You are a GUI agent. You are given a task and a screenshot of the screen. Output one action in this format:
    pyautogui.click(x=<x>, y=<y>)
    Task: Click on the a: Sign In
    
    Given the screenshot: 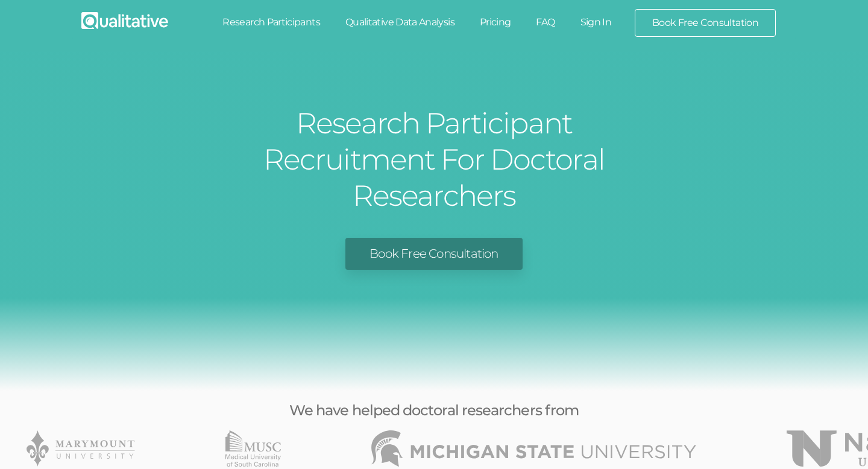 What is the action you would take?
    pyautogui.click(x=596, y=22)
    